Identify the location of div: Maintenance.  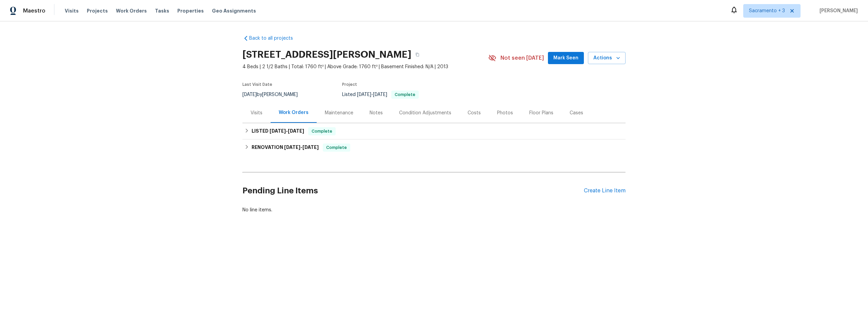
(339, 113).